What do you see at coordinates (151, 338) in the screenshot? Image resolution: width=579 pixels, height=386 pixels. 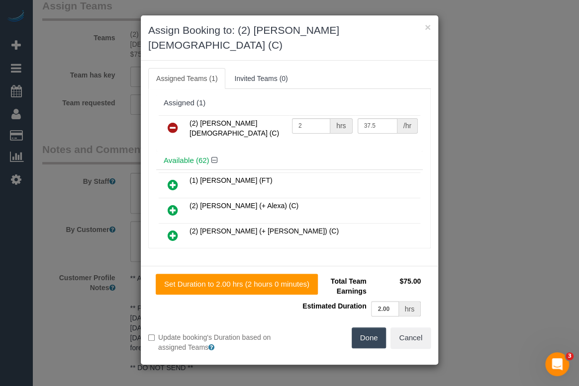 I see `input: Update booking's Duration based on assigned Teams` at bounding box center [151, 338].